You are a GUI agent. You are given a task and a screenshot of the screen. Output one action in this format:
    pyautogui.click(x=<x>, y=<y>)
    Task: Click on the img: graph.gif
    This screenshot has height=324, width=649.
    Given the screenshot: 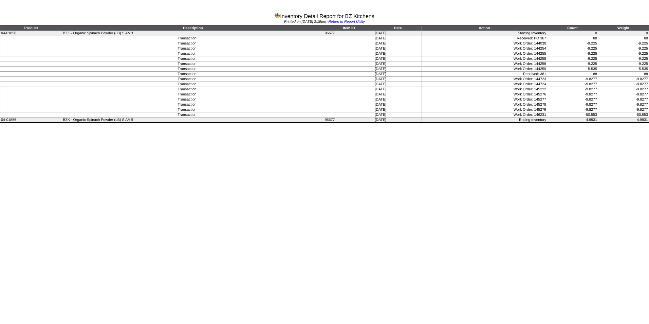 What is the action you would take?
    pyautogui.click(x=277, y=15)
    